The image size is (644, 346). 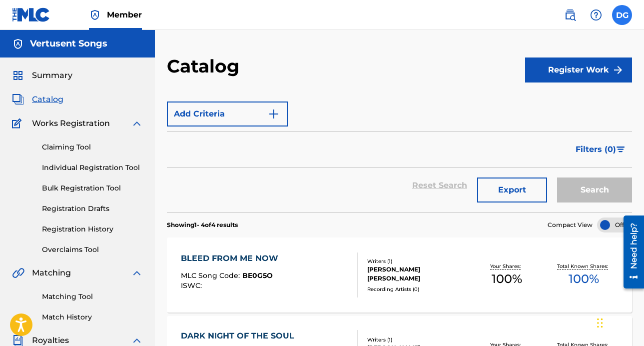 What do you see at coordinates (620, 150) in the screenshot?
I see `img: filter` at bounding box center [620, 150].